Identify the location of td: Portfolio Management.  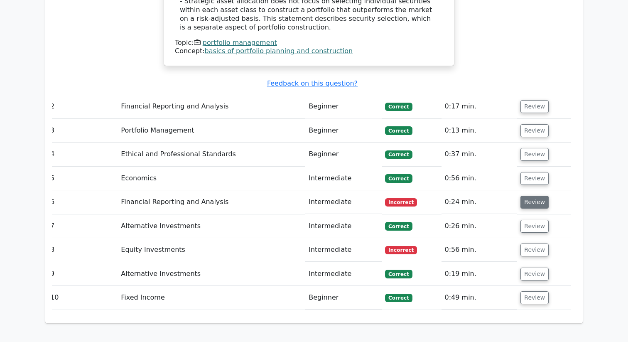
(211, 130).